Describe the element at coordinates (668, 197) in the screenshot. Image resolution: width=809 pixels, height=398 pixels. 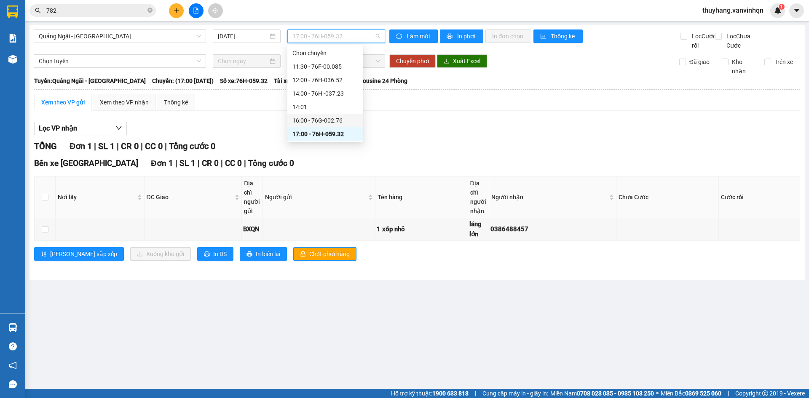
I see `th: Chưa Cước` at that location.